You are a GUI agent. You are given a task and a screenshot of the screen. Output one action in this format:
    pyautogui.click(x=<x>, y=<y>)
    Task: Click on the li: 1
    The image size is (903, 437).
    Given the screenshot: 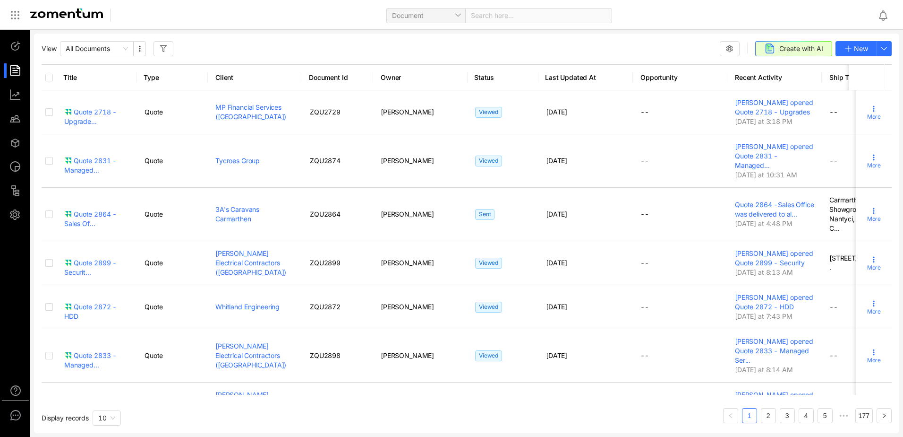 What is the action you would take?
    pyautogui.click(x=750, y=415)
    